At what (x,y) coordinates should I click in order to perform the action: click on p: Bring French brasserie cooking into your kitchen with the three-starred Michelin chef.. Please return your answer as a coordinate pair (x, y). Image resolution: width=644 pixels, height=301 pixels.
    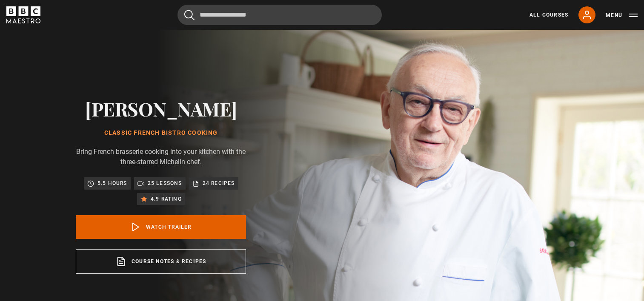
    Looking at the image, I should click on (161, 157).